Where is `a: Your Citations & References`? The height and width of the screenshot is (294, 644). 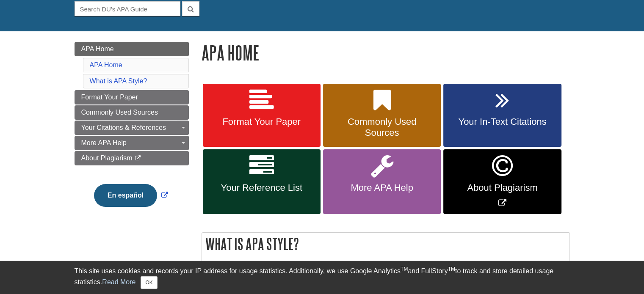
a: Your Citations & References is located at coordinates (132, 128).